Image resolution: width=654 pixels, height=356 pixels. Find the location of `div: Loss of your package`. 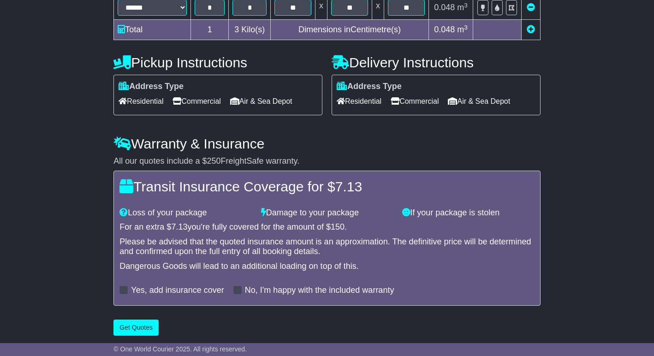

div: Loss of your package is located at coordinates (185, 213).